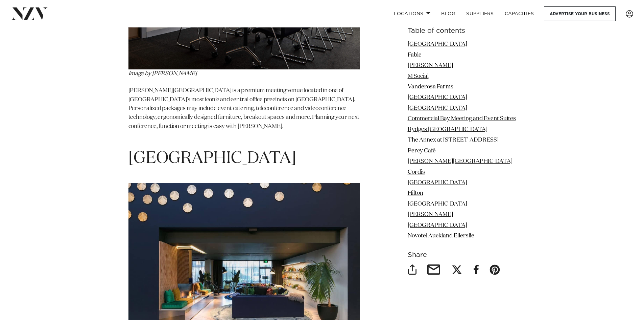 The image size is (644, 320). What do you see at coordinates (448, 13) in the screenshot?
I see `a: BLOG` at bounding box center [448, 13].